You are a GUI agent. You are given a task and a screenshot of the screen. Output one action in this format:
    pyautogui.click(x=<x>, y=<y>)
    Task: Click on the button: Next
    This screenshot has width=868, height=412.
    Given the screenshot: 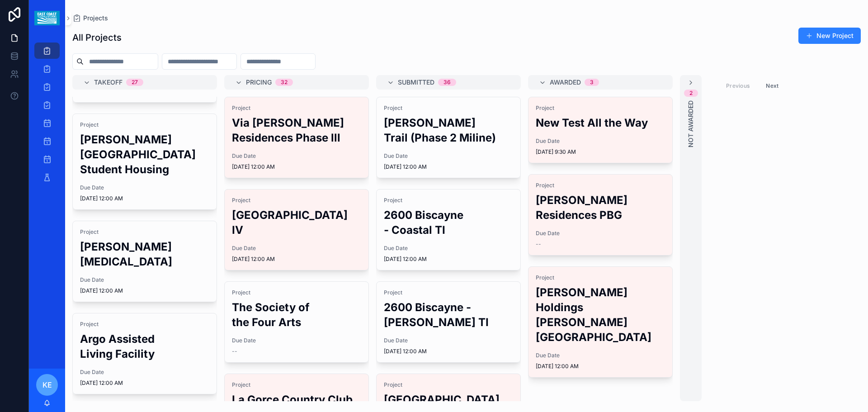 What is the action you would take?
    pyautogui.click(x=772, y=85)
    